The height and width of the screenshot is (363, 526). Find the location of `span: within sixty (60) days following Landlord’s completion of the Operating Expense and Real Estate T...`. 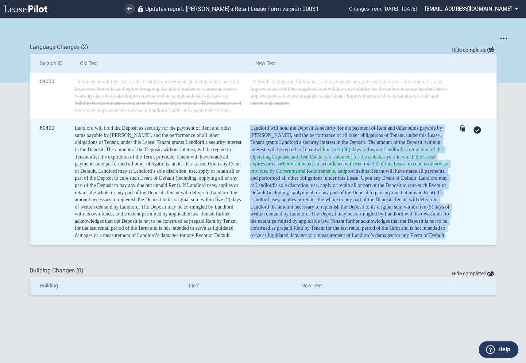

span: within sixty (60) days following Landlord’s completion of the Operating Expense and Real Estate T... is located at coordinates (350, 160).